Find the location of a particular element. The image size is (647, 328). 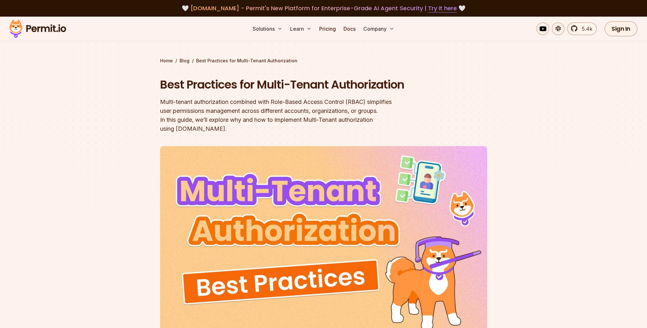

button: Learn is located at coordinates (301, 29).